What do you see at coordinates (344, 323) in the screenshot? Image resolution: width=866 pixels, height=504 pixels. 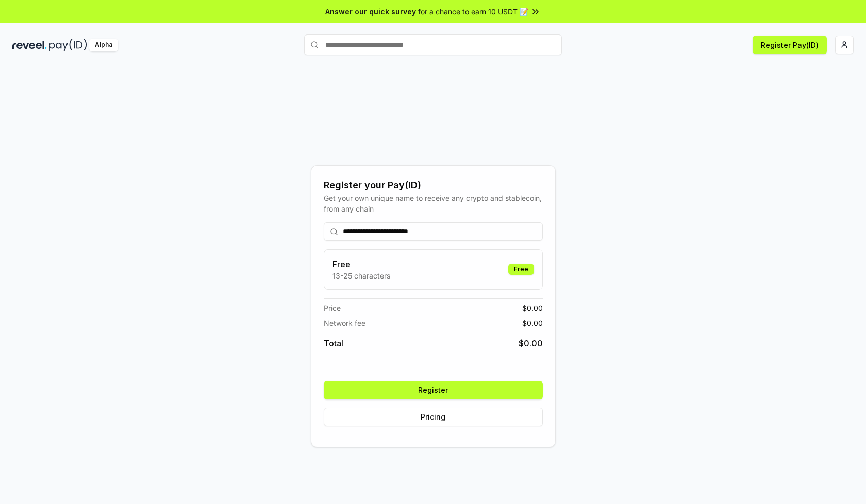 I see `span: Network fee` at bounding box center [344, 323].